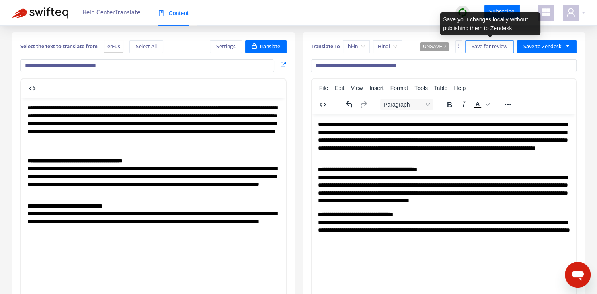 This screenshot has height=294, width=597. Describe the element at coordinates (376, 88) in the screenshot. I see `span: Insert` at that location.